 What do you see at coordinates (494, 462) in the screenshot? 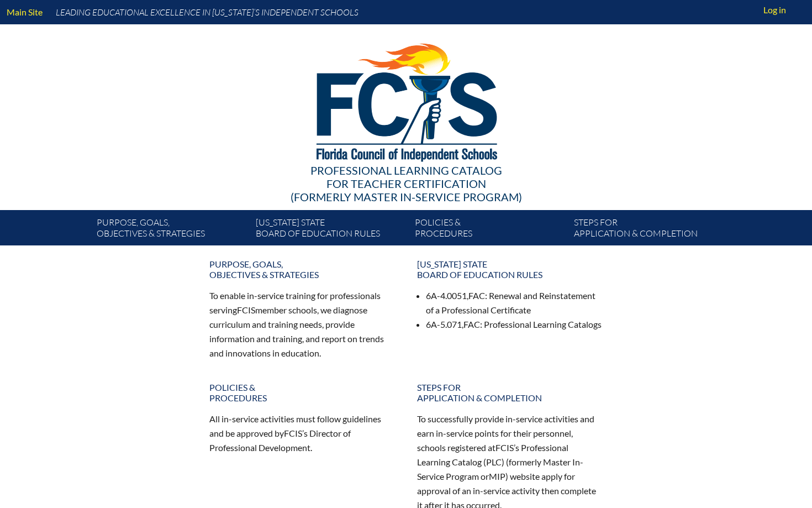
I see `span: PLC` at bounding box center [494, 462].